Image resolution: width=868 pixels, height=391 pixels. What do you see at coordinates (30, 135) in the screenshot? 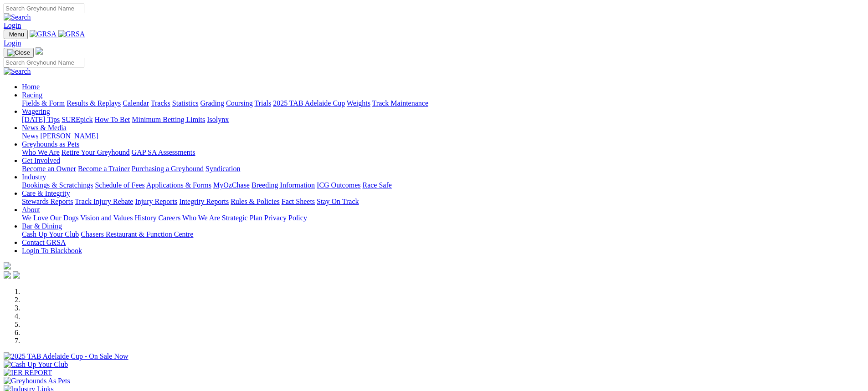
I see `a: News` at bounding box center [30, 135].